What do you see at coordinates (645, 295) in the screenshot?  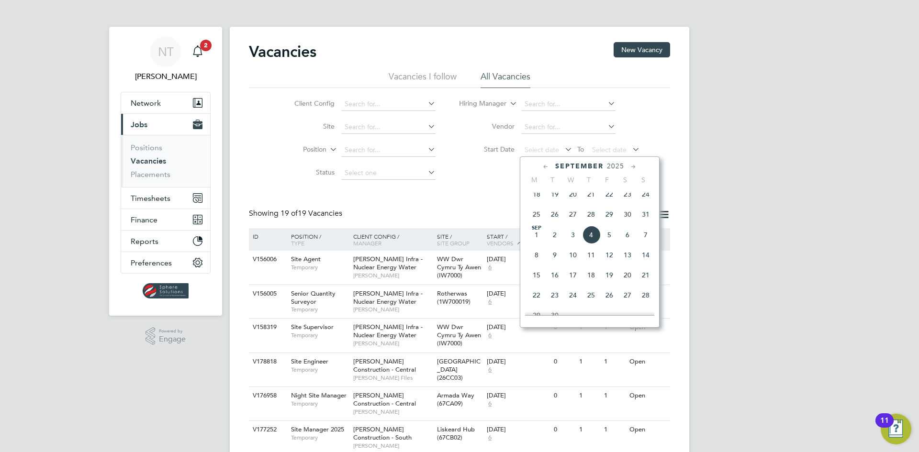 I see `span: 28` at bounding box center [645, 295].